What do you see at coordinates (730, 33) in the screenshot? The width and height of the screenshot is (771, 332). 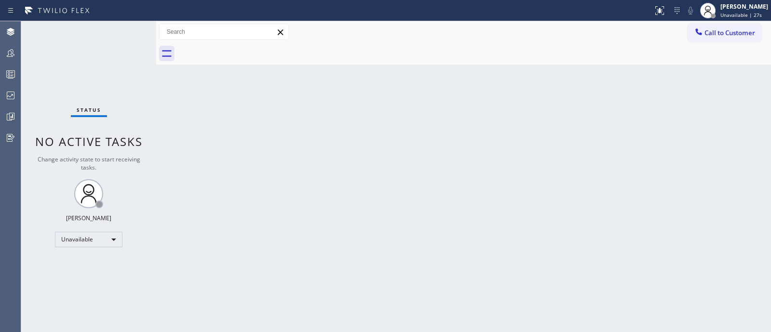 I see `span: Call to Customer` at bounding box center [730, 33].